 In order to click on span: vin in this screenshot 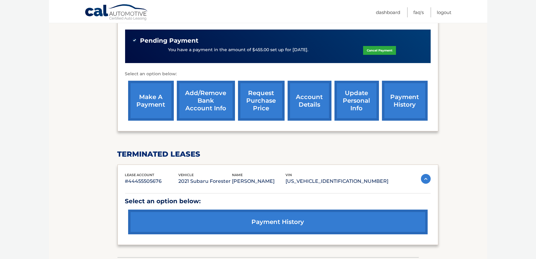, I will do `click(289, 175)`.